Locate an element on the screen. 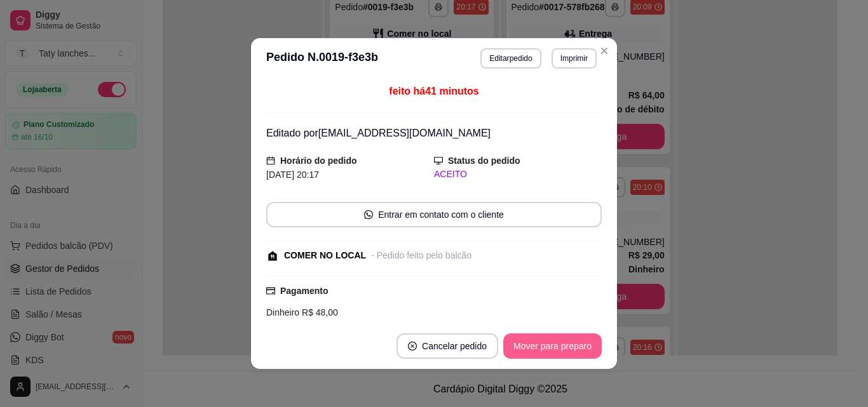 The image size is (868, 407). button: close-circleCancelar pedido is located at coordinates (447, 346).